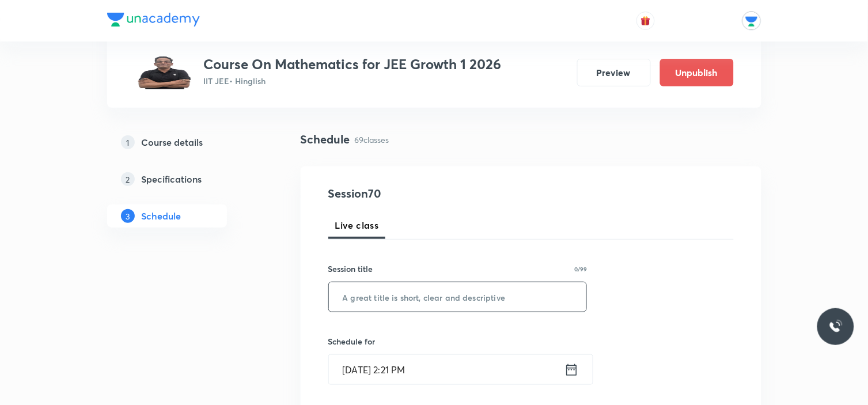 The height and width of the screenshot is (405, 868). I want to click on a: 1Course details, so click(186, 142).